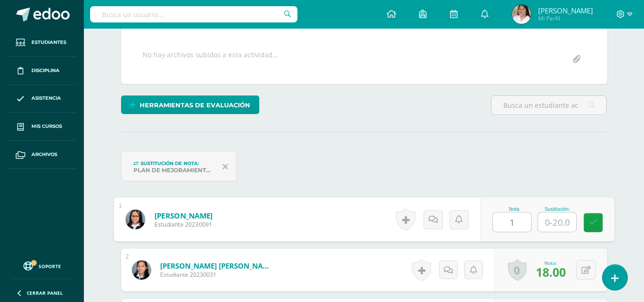 The height and width of the screenshot is (302, 644). I want to click on span: Estudiante 20230091, so click(183, 225).